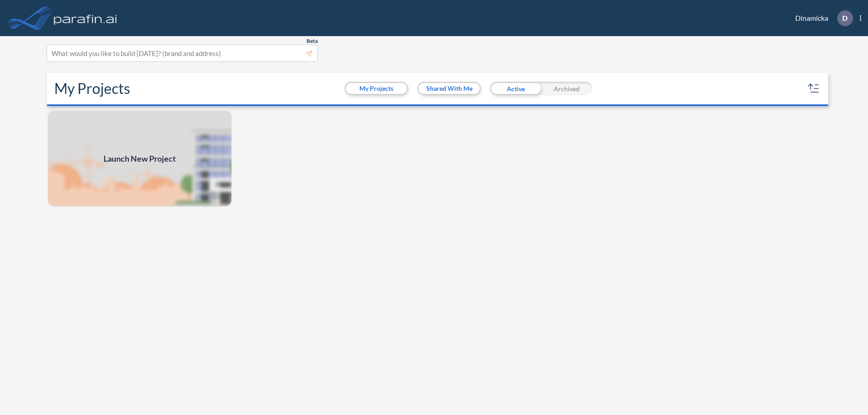 This screenshot has height=415, width=868. Describe the element at coordinates (814, 89) in the screenshot. I see `button: sort` at that location.